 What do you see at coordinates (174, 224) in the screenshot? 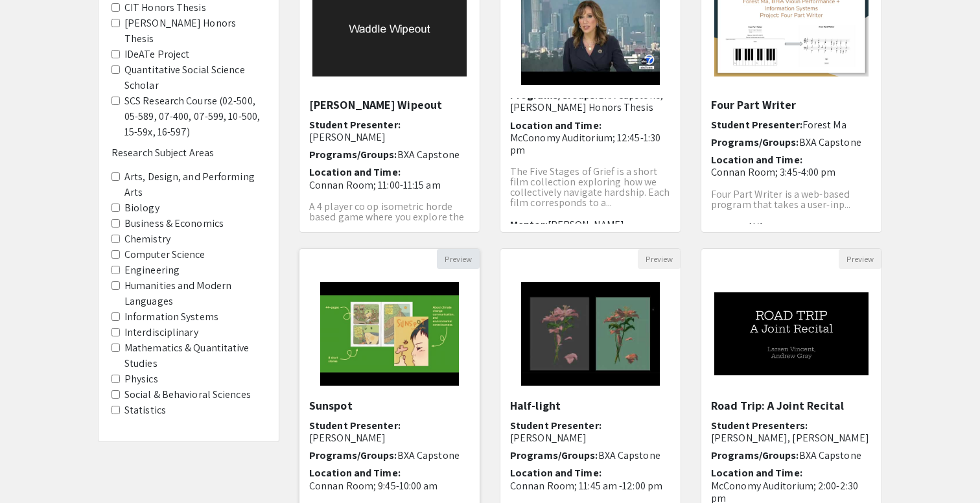
I see `label: Business & Economics` at bounding box center [174, 224].